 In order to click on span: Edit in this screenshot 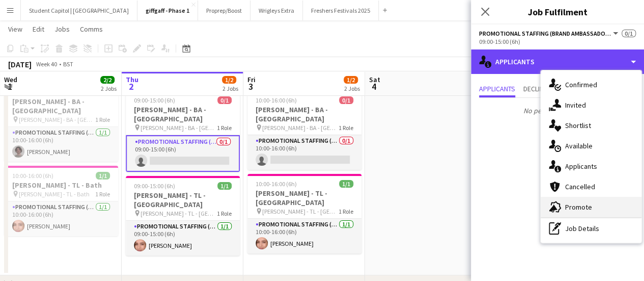, I will do `click(38, 29)`.